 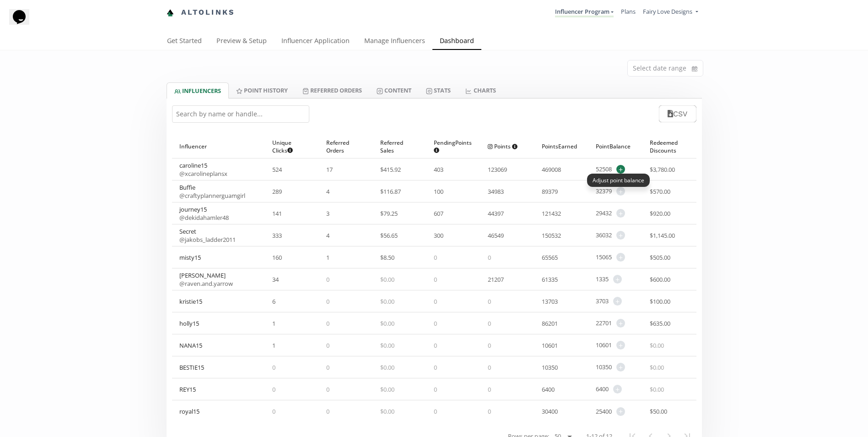 What do you see at coordinates (603, 213) in the screenshot?
I see `span: 29432` at bounding box center [603, 213].